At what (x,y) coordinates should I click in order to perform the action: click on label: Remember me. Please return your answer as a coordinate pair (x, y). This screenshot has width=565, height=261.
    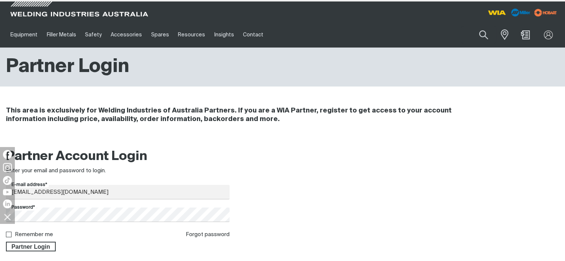
    Looking at the image, I should click on (34, 234).